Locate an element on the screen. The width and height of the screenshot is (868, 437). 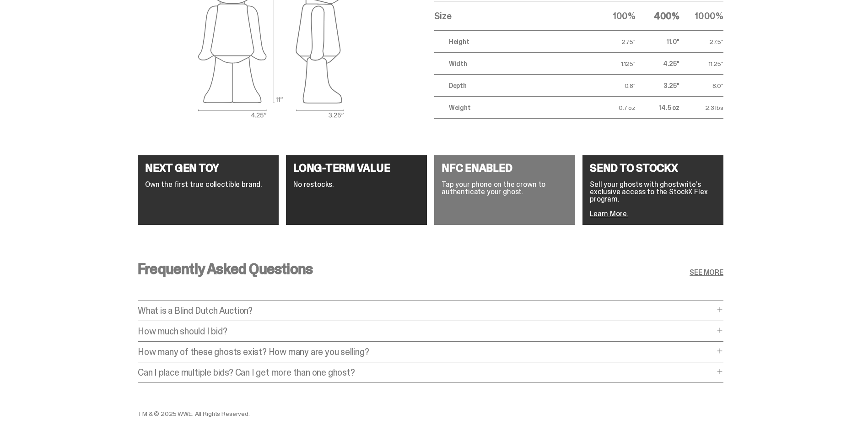
th: 1000% is located at coordinates (701, 16).